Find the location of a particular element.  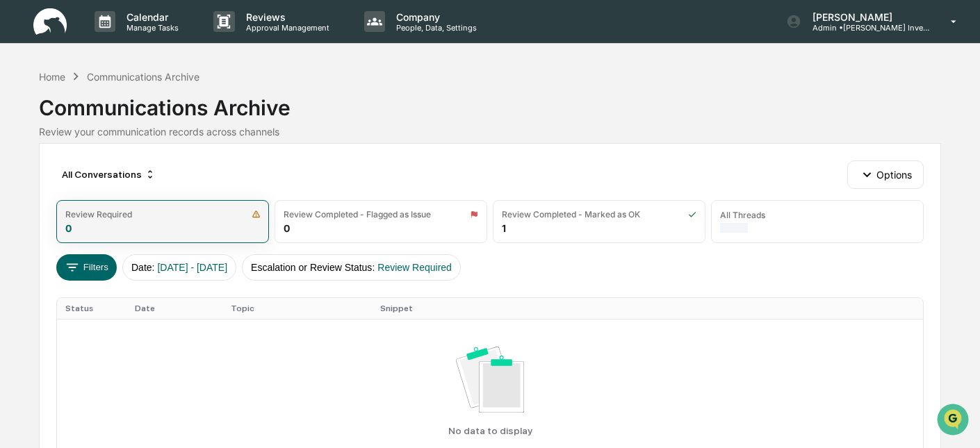

div: All Threads is located at coordinates (742, 215).